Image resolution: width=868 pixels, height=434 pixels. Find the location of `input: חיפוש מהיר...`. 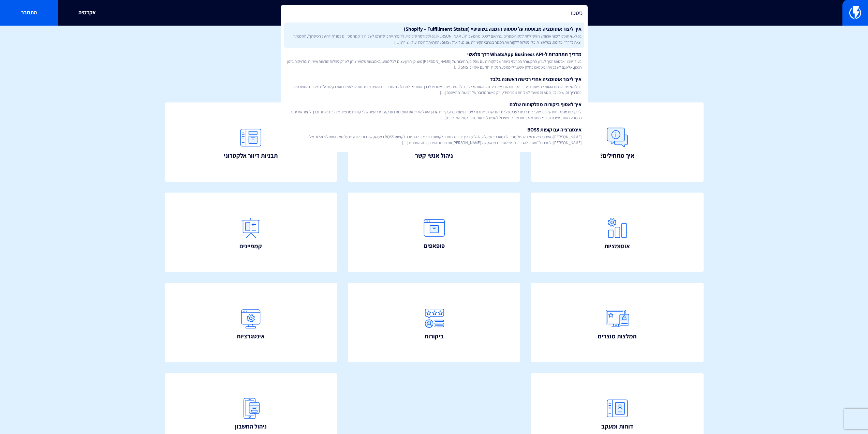

input: חיפוש מהיר... is located at coordinates (434, 13).